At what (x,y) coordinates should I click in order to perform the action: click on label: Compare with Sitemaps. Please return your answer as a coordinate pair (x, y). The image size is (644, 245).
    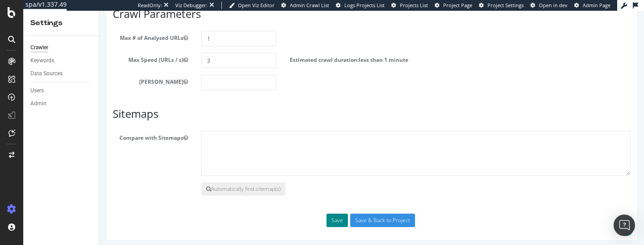
    Looking at the image, I should click on (51, 126).